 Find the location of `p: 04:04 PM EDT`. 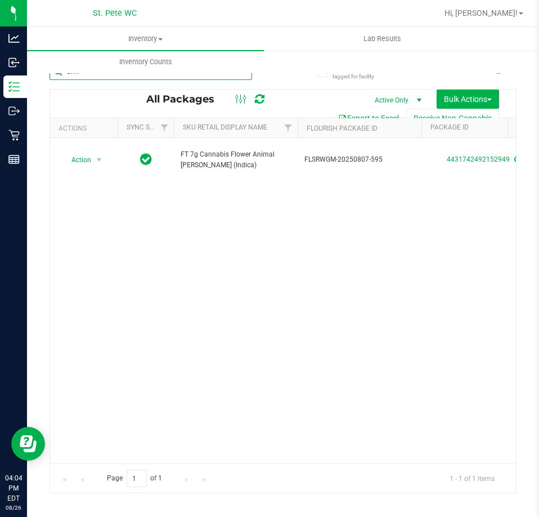

p: 04:04 PM EDT is located at coordinates (14, 488).